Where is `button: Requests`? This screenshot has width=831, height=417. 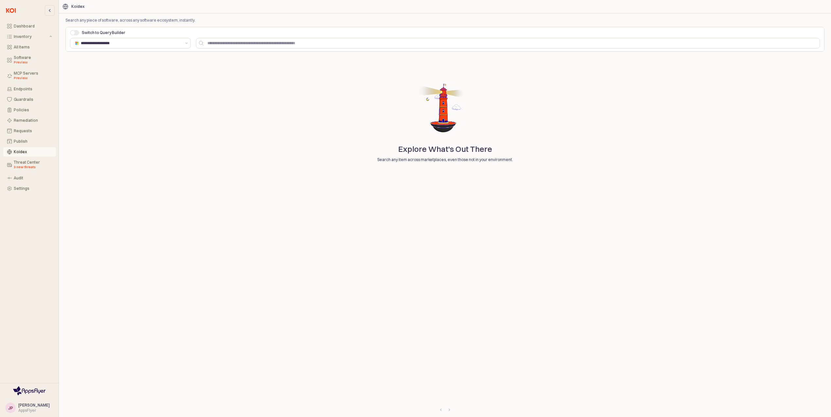
button: Requests is located at coordinates (29, 131).